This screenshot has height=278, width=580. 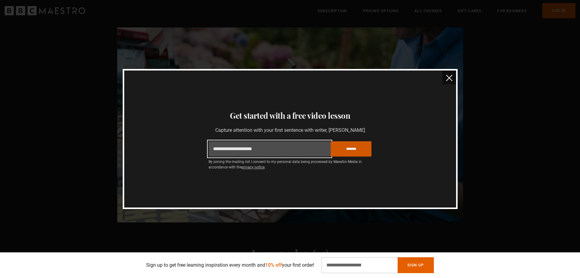 I want to click on p: Sign up to get free learning inspiration every month and your first order!, so click(x=230, y=265).